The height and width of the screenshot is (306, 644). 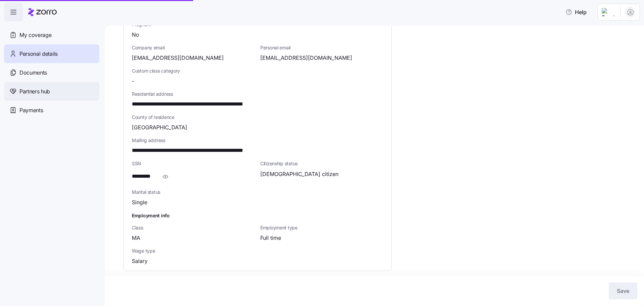 I want to click on span: SSN, so click(x=193, y=163).